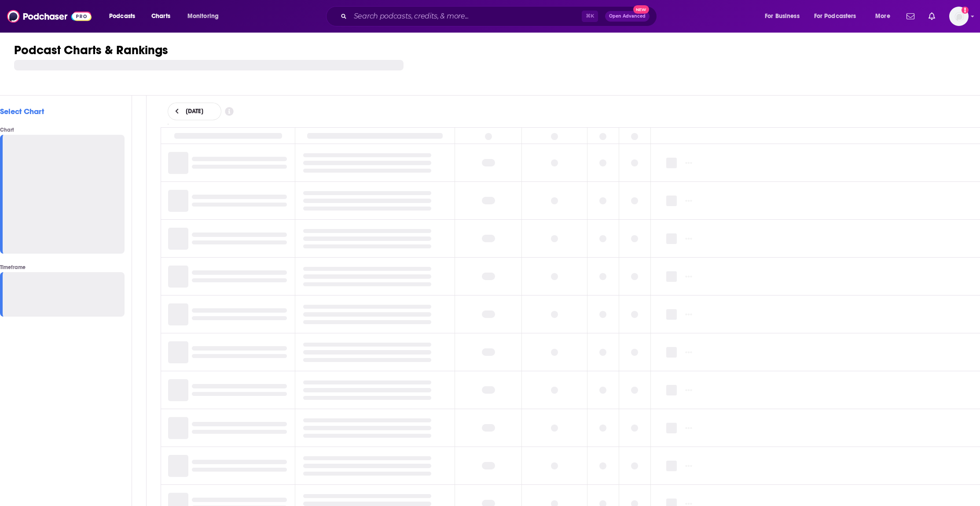  I want to click on button: Open AdvancedNew, so click(627, 17).